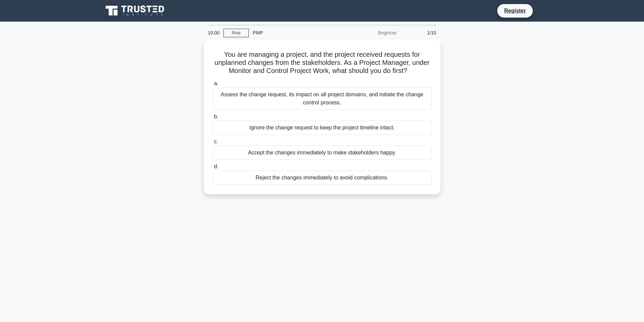  What do you see at coordinates (322, 153) in the screenshot?
I see `div: Accept the changes immediately to make stakeholders happy.` at bounding box center [322, 153].